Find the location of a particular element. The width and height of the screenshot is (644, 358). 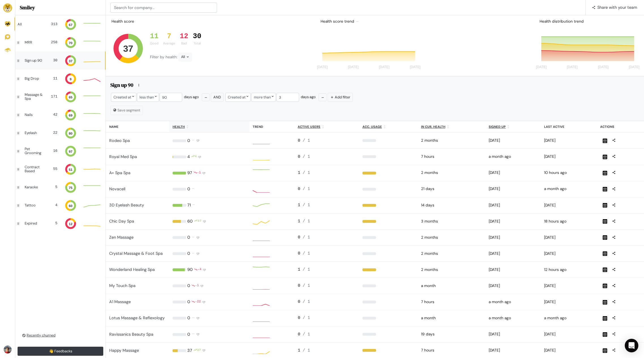

a: Big Drop 11 9 is located at coordinates (61, 79).